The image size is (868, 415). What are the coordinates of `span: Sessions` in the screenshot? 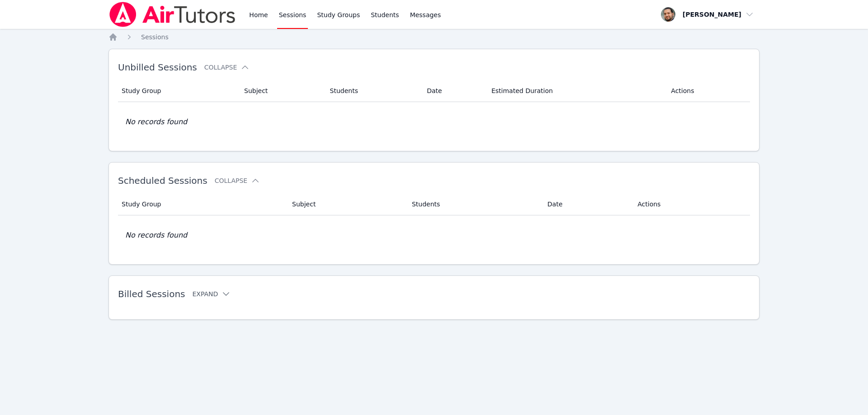 It's located at (155, 37).